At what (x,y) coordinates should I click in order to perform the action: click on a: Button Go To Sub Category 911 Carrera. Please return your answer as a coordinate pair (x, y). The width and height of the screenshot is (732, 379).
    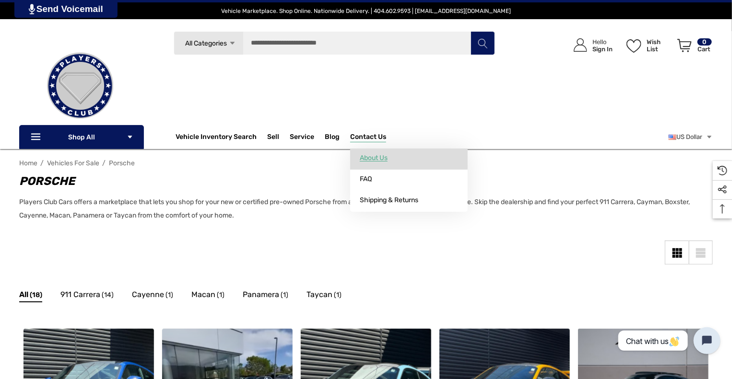
    Looking at the image, I should click on (87, 296).